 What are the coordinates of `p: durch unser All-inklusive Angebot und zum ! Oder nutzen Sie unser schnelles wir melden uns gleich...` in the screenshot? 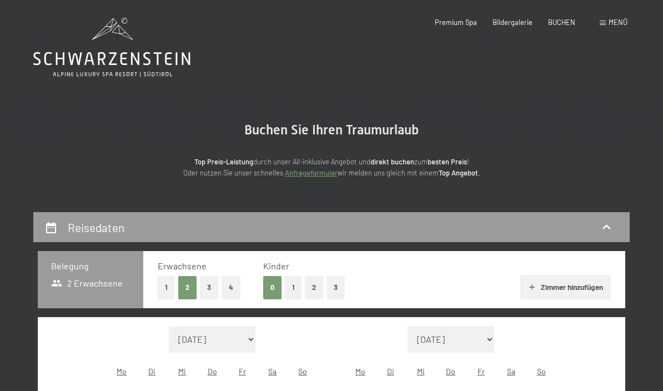 It's located at (331, 167).